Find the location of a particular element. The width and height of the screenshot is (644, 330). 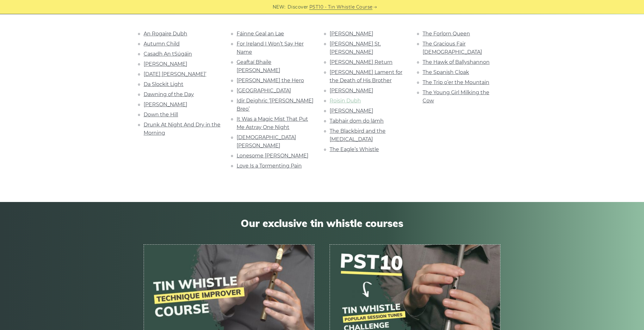

a: The Spanish Cloak is located at coordinates (445, 72).